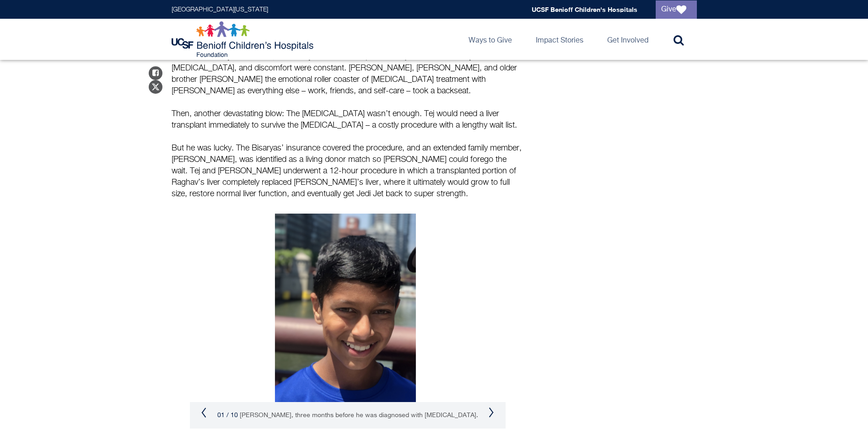 Image resolution: width=868 pixels, height=440 pixels. Describe the element at coordinates (628, 39) in the screenshot. I see `a: Get Involved` at that location.